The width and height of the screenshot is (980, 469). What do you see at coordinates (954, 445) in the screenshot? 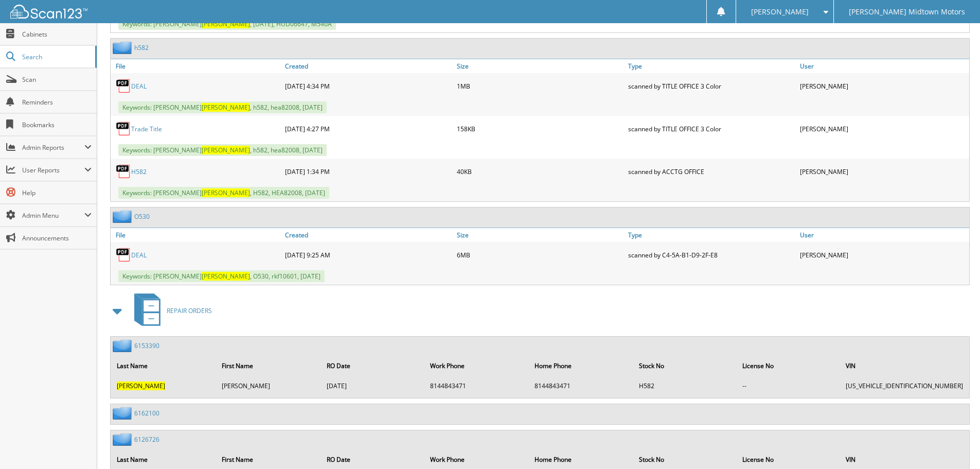
I see `div: Chat Widget` at bounding box center [954, 445].